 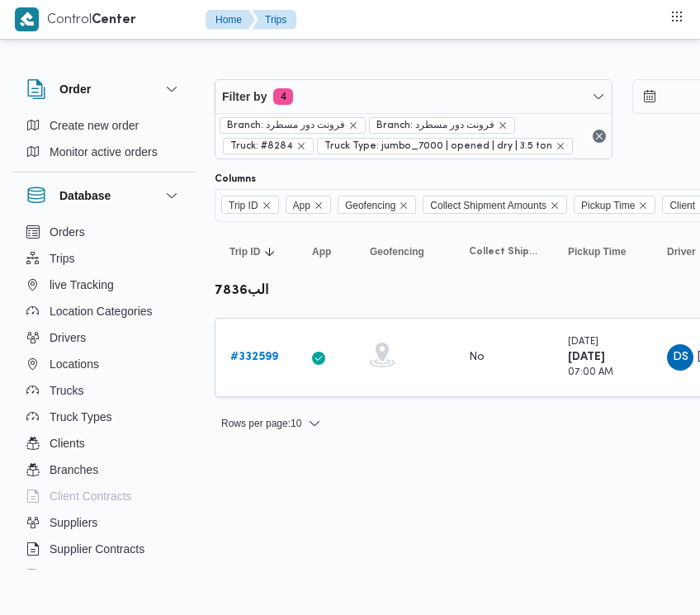 What do you see at coordinates (70, 576) in the screenshot?
I see `span: Devices` at bounding box center [70, 576].